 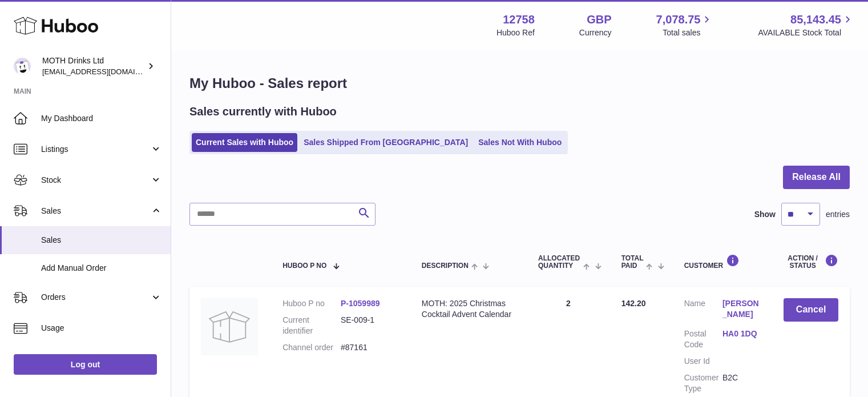 I want to click on span: My Dashboard, so click(x=102, y=118).